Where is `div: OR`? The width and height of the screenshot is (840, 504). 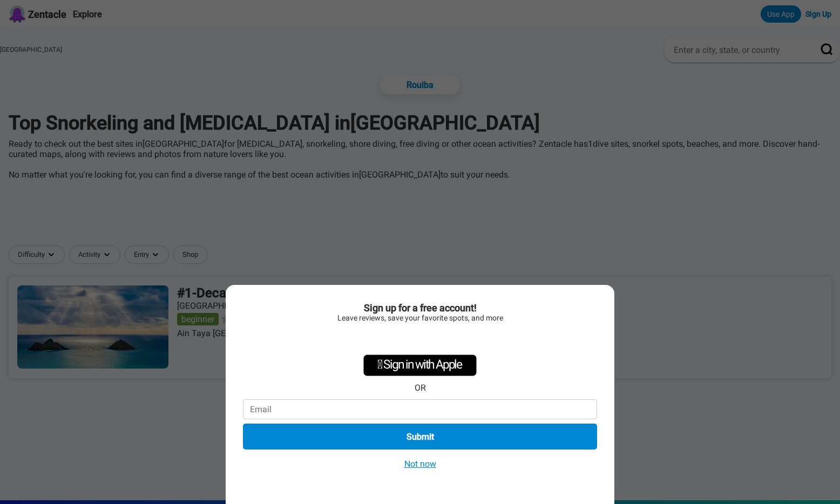
div: OR is located at coordinates (420, 387).